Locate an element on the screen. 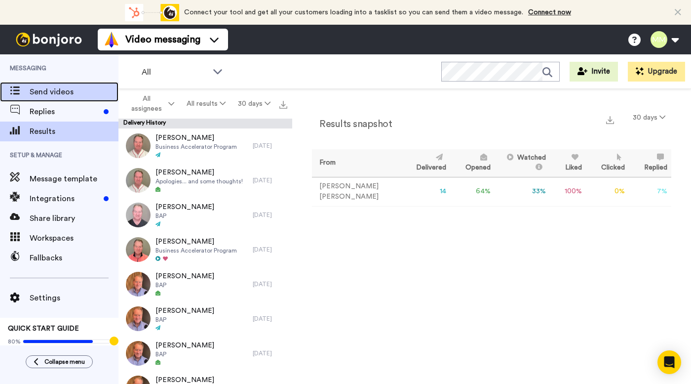  h2: Results snapshot is located at coordinates (352, 124).